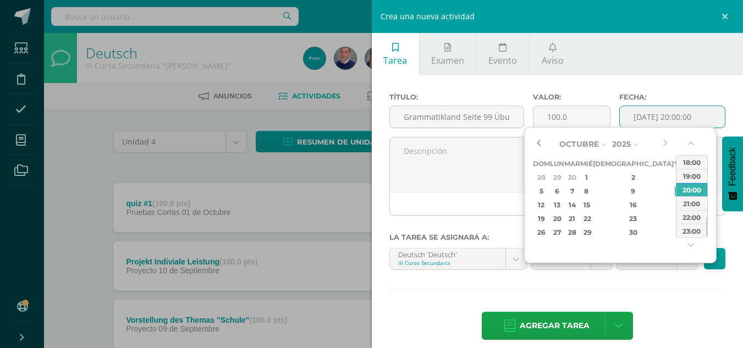  What do you see at coordinates (571, 117) in the screenshot?
I see `input: Puntos máximos` at bounding box center [571, 117].